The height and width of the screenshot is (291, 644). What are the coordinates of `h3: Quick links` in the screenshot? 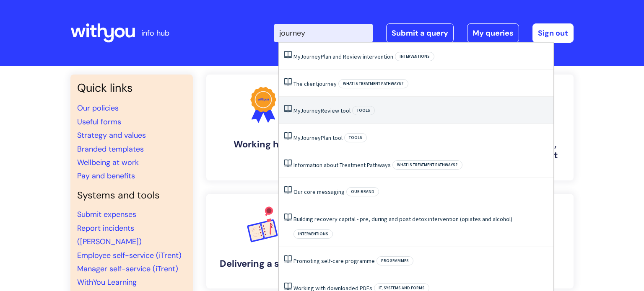 It's located at (132, 88).